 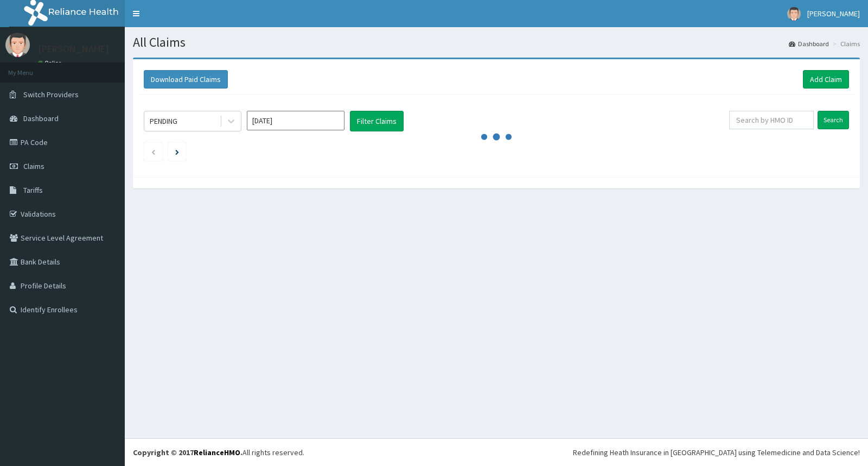 What do you see at coordinates (51, 63) in the screenshot?
I see `a: Online` at bounding box center [51, 63].